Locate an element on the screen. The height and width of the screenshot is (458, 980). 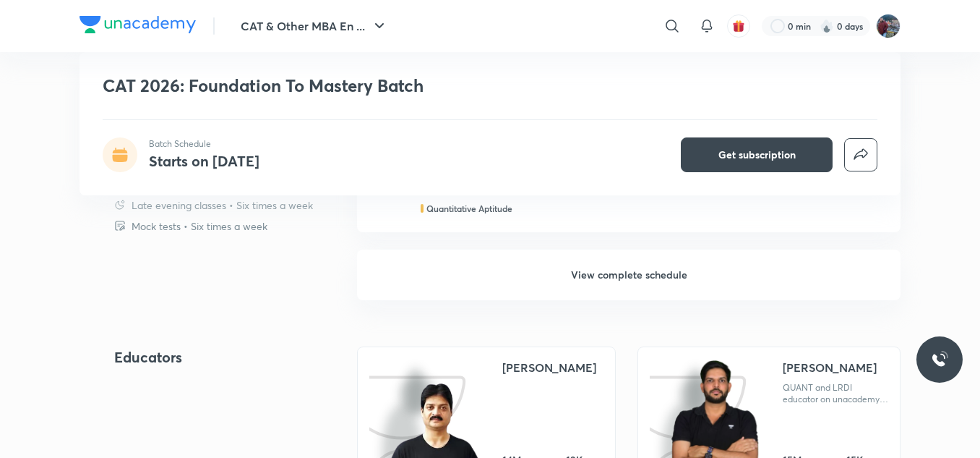
a: Company Logo is located at coordinates (138, 26).